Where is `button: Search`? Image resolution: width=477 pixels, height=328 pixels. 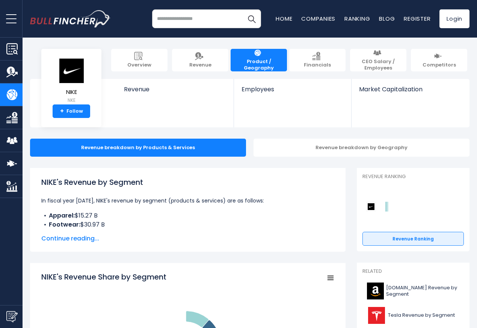 button: Search is located at coordinates (252, 19).